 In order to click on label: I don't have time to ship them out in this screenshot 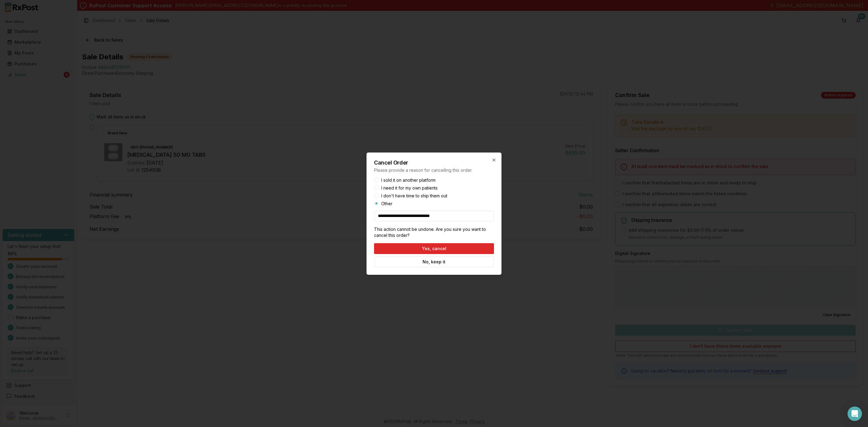, I will do `click(414, 196)`.